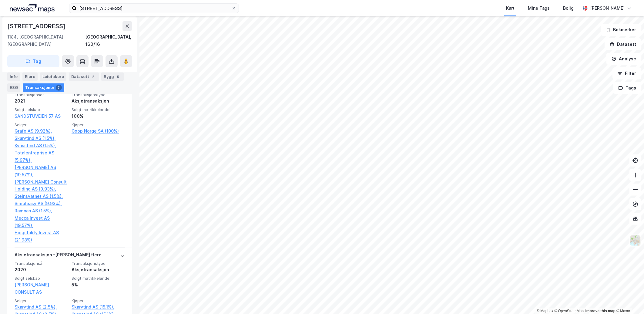  Describe the element at coordinates (41, 307) in the screenshot. I see `a: Skarvtind AS (2.5%),` at that location.